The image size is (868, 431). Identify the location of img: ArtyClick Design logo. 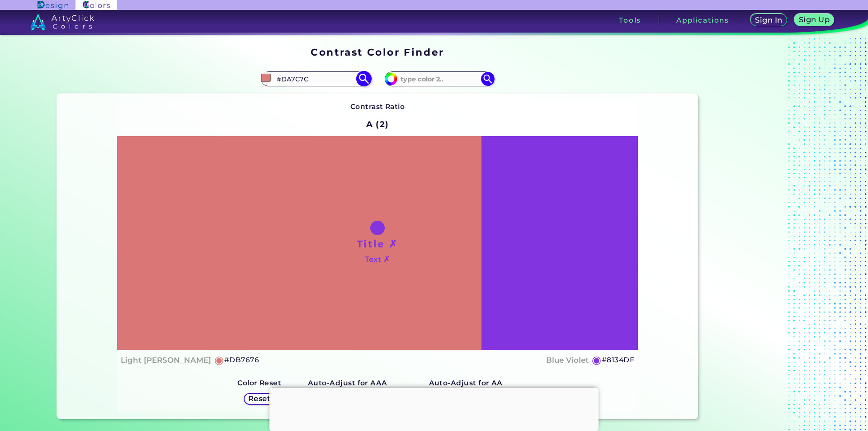
(52, 5).